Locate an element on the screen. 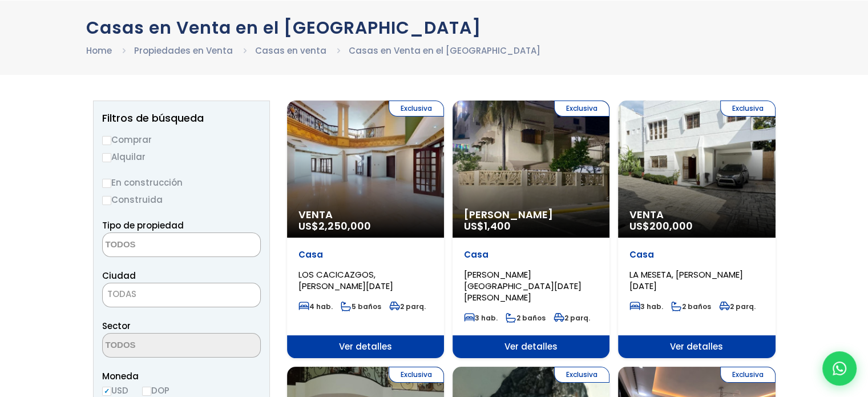 The width and height of the screenshot is (868, 397). span: 5 baños is located at coordinates (361, 306).